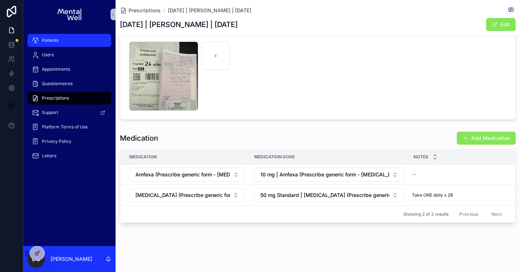 Image resolution: width=520 pixels, height=272 pixels. Describe the element at coordinates (50, 113) in the screenshot. I see `span: Support` at that location.